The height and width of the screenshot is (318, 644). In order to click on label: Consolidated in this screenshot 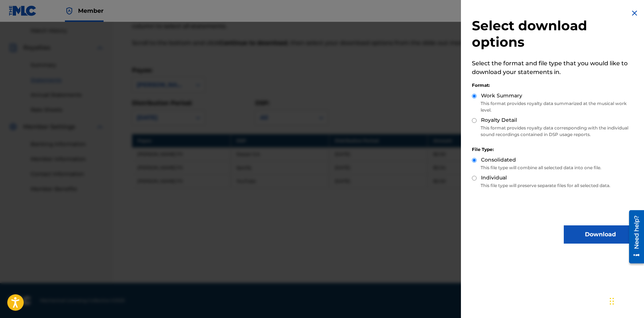, I will do `click(498, 160)`.